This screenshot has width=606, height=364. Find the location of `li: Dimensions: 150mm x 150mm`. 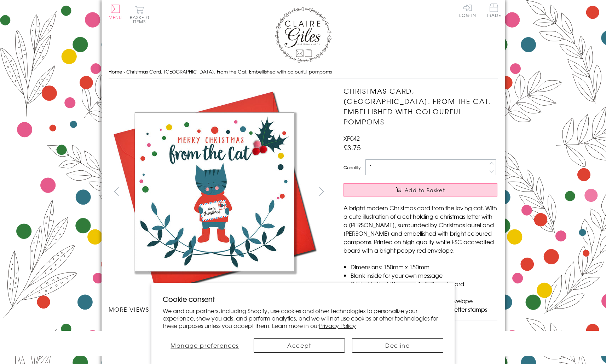

li: Dimensions: 150mm x 150mm is located at coordinates (424, 267).